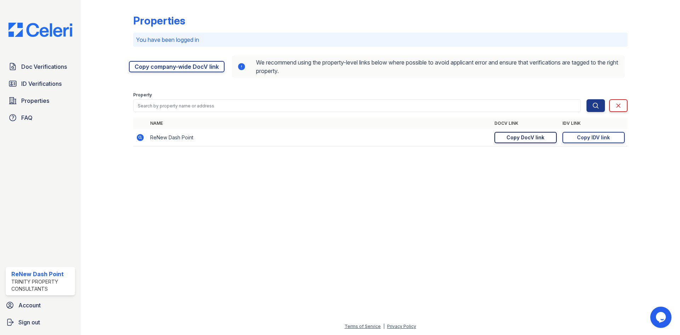 The image size is (680, 335). Describe the element at coordinates (320, 123) in the screenshot. I see `th: Name` at that location.